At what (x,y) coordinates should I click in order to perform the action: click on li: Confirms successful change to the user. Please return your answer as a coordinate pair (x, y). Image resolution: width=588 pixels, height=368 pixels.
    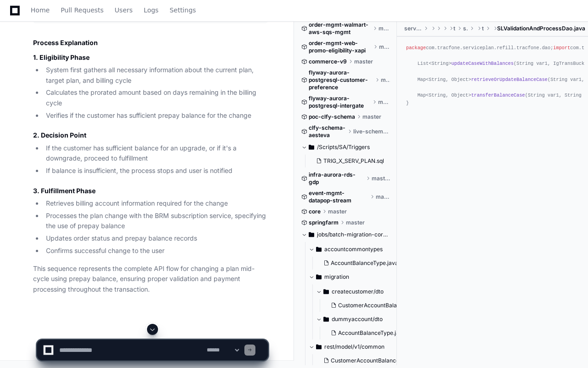
    Looking at the image, I should click on (155, 251).